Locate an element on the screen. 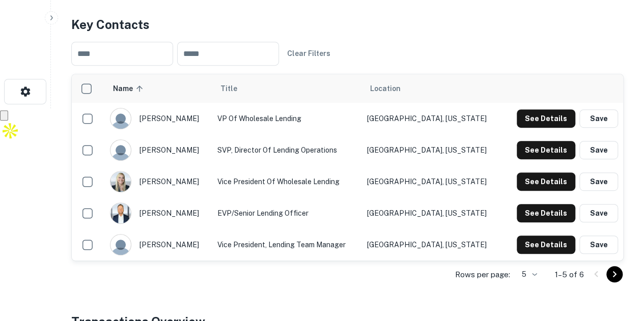 The width and height of the screenshot is (644, 321). p: 1–5 of 6 is located at coordinates (569, 274).